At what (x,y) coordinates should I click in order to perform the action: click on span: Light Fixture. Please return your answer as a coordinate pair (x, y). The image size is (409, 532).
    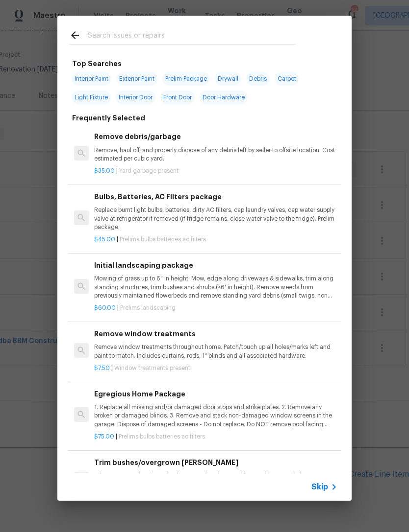
    Looking at the image, I should click on (91, 97).